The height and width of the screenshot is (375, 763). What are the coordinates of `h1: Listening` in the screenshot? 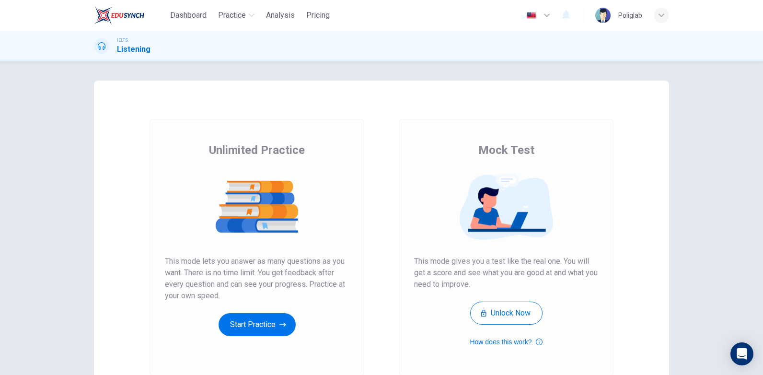 It's located at (134, 49).